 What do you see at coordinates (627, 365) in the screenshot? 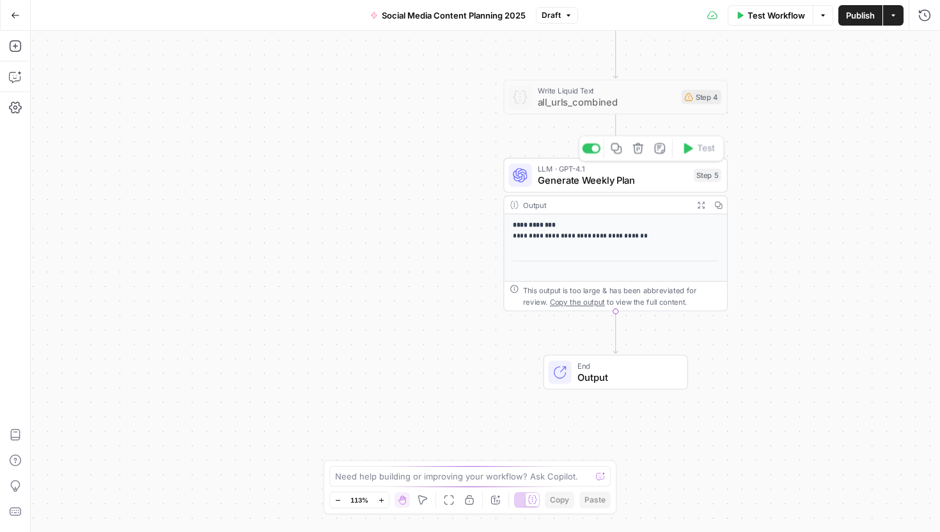
I see `span: End` at bounding box center [627, 365].